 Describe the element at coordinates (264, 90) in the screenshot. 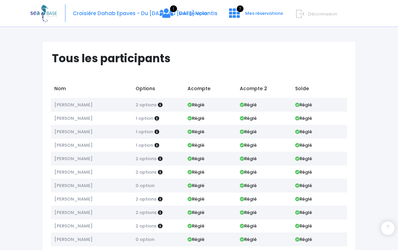

I see `td: Acompte 2` at that location.